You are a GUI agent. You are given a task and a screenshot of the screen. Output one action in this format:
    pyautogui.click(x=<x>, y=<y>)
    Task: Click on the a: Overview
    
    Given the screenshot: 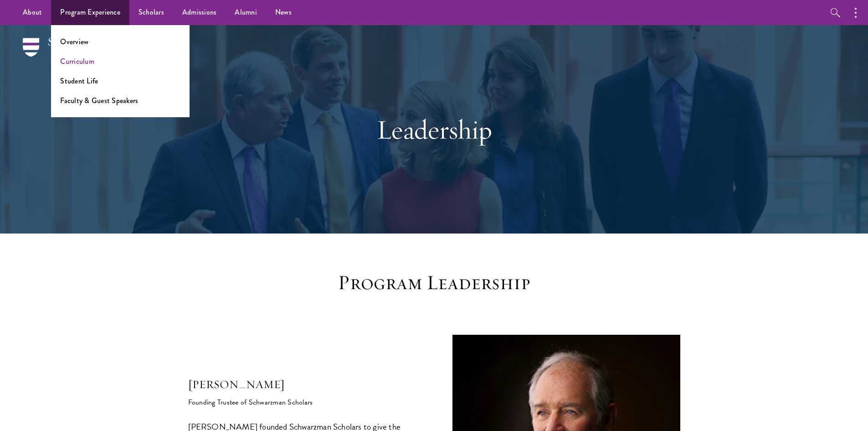 What is the action you would take?
    pyautogui.click(x=74, y=41)
    